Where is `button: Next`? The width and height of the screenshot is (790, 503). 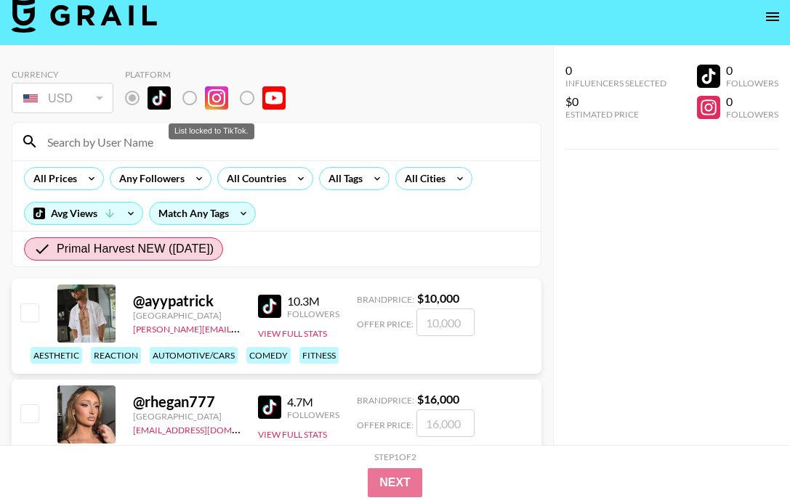
button: Next is located at coordinates (394, 483).